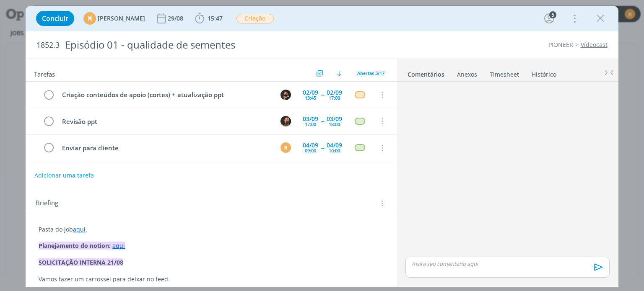  Describe the element at coordinates (286, 95) in the screenshot. I see `button: D` at that location.